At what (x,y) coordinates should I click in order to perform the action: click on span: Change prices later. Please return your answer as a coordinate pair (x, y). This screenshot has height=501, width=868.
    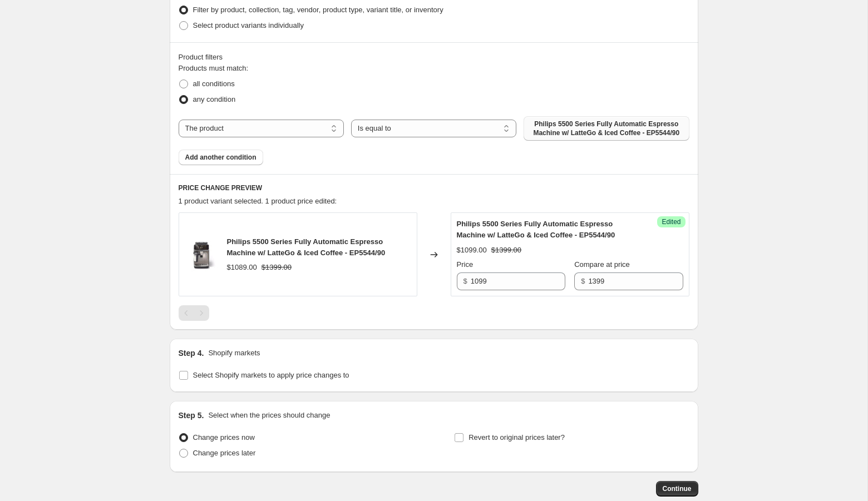
    Looking at the image, I should click on (224, 453).